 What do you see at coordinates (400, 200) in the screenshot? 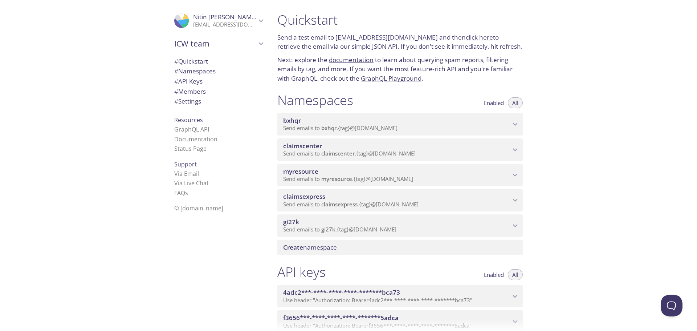
I see `div: claimsexpress namespace` at bounding box center [400, 200].